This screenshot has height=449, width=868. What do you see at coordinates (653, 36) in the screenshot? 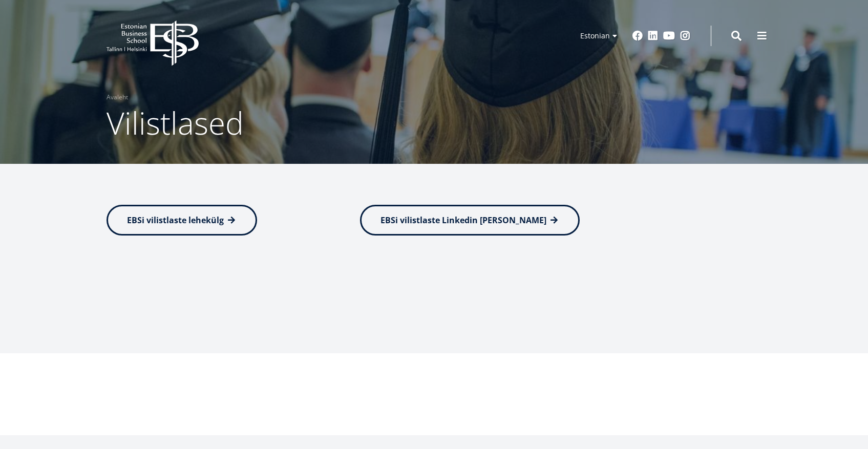
I see `a: Linkedin` at bounding box center [653, 36].